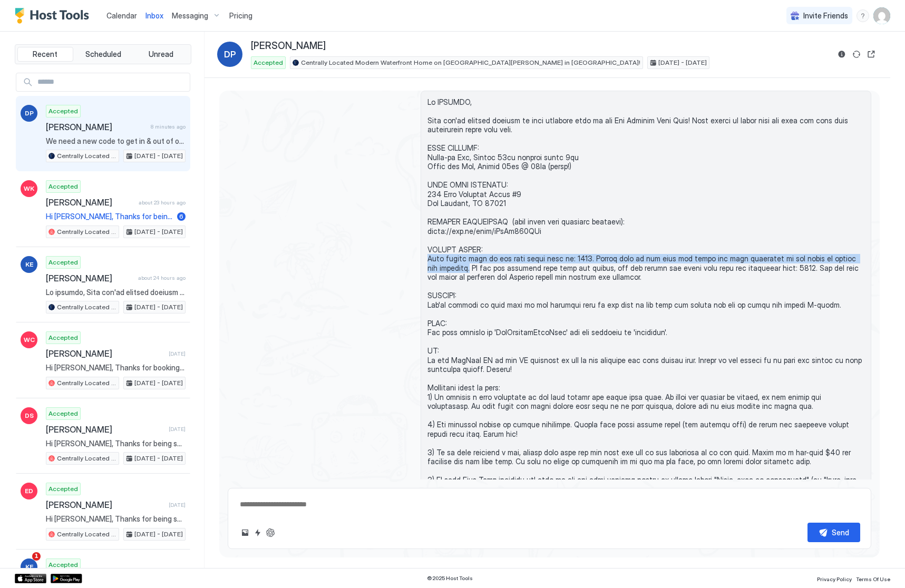  I want to click on span: KE, so click(29, 264).